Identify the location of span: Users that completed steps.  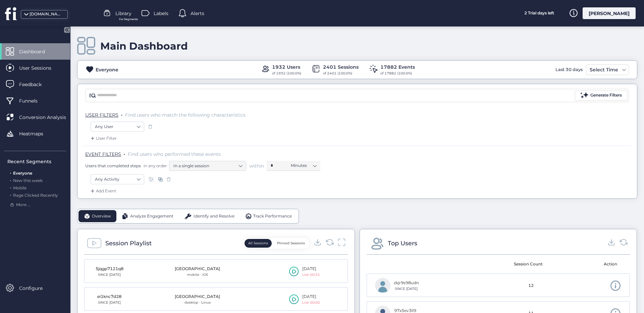
(113, 165).